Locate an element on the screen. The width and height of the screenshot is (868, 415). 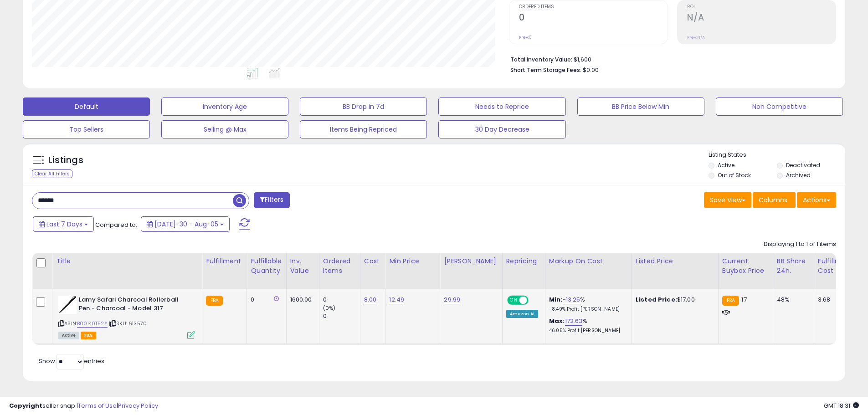
div: Inv. value is located at coordinates (302, 266).